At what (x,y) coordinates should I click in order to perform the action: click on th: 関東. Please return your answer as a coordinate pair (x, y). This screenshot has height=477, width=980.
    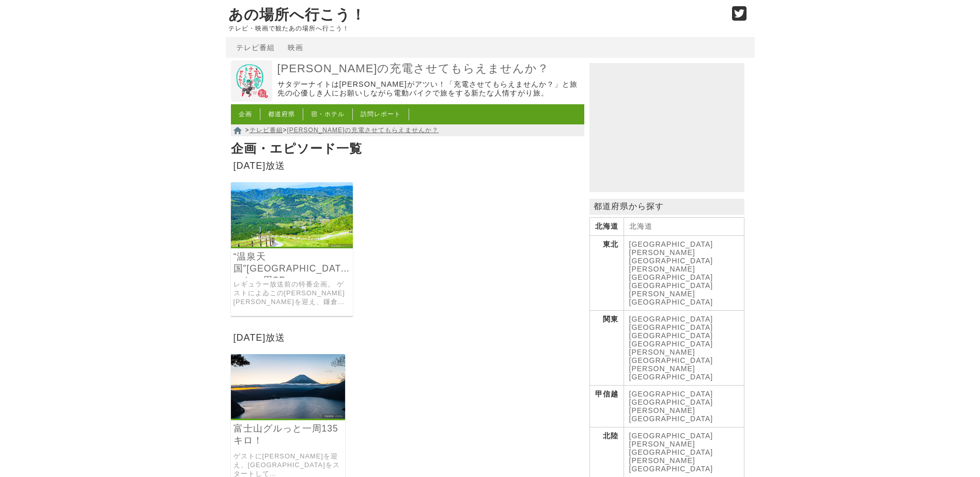
    Looking at the image, I should click on (606, 348).